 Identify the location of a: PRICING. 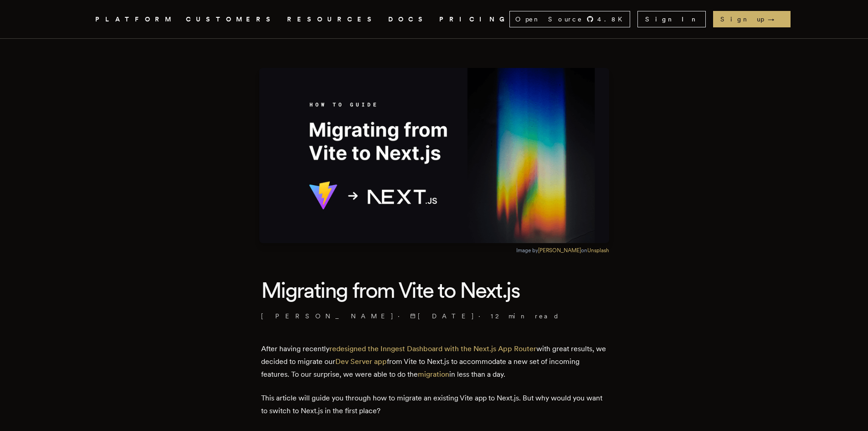
(474, 19).